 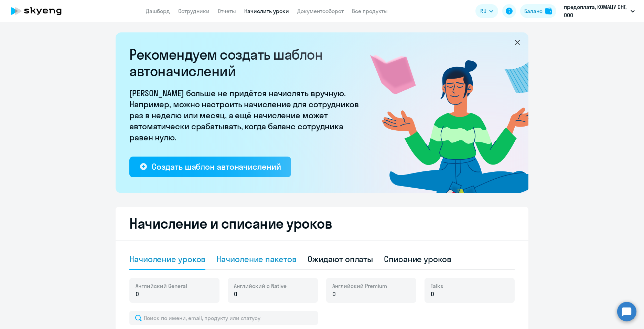 I want to click on input: Поиск по имени, email, продукту или статусу, so click(x=223, y=318).